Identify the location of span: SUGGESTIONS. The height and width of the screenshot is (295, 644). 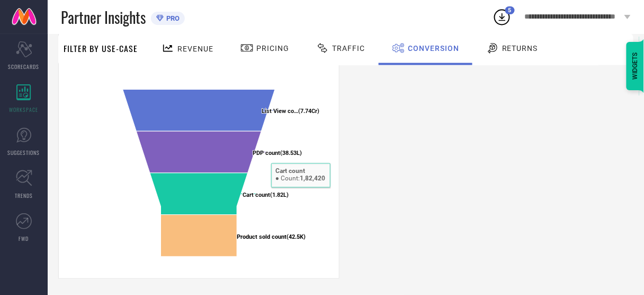
(24, 153).